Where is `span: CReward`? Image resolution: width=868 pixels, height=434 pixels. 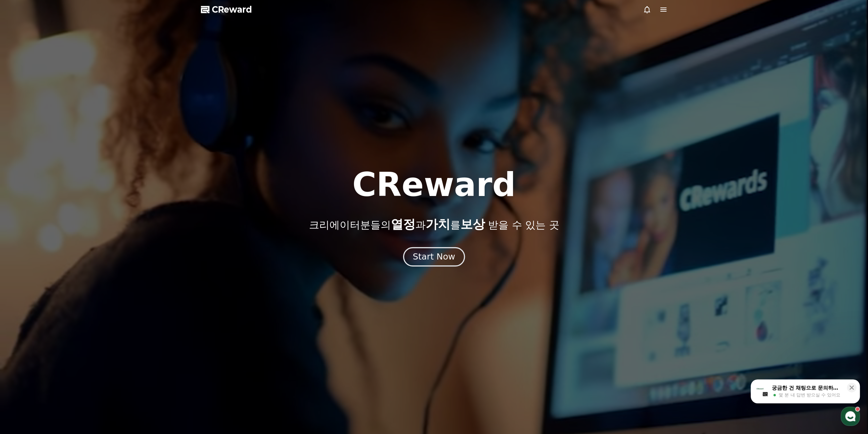 span: CReward is located at coordinates (232, 9).